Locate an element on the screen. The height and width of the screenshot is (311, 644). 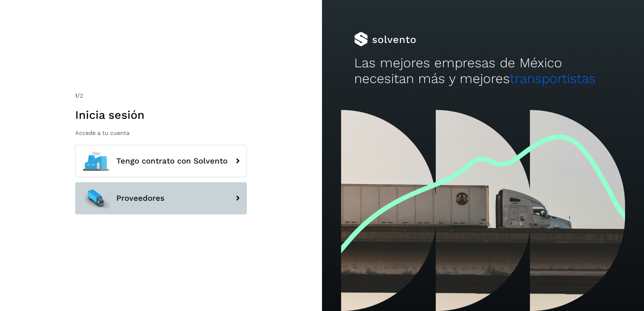
button: Proveedores is located at coordinates (161, 198).